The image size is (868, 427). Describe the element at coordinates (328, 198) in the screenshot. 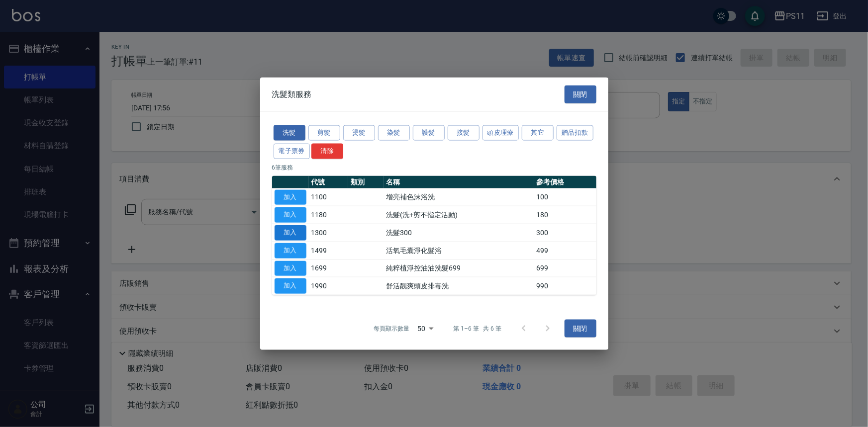

I see `td: 1100` at that location.